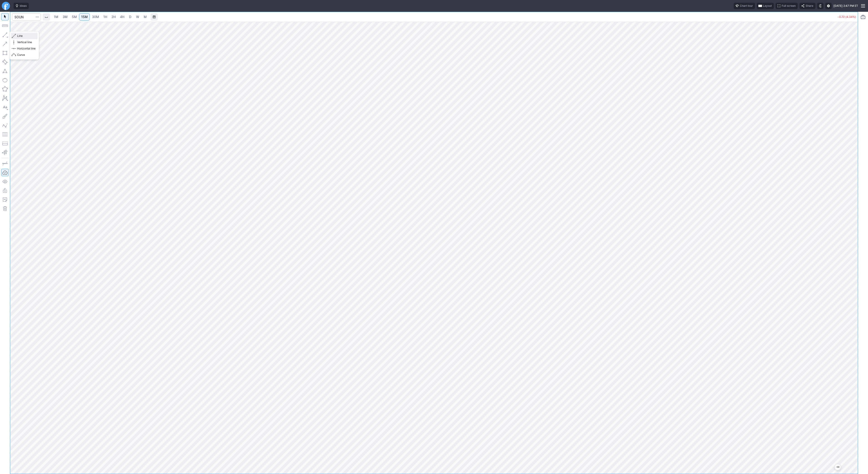 The height and width of the screenshot is (474, 868). Describe the element at coordinates (105, 17) in the screenshot. I see `span: 1H` at that location.